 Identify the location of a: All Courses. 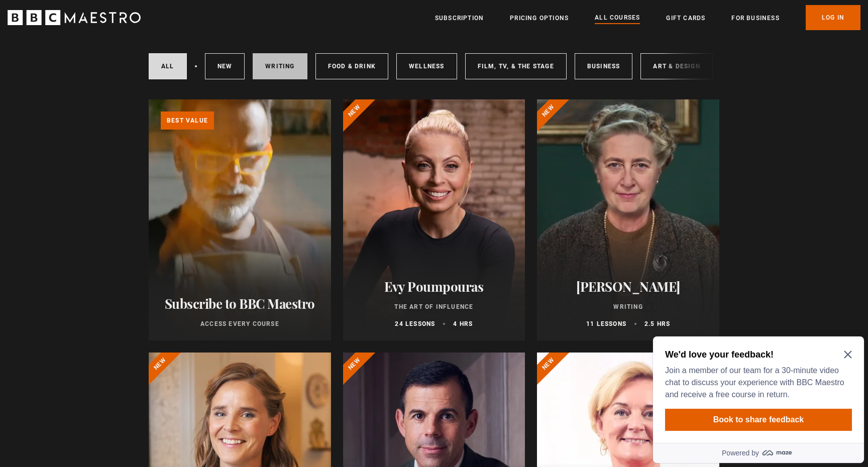
(617, 18).